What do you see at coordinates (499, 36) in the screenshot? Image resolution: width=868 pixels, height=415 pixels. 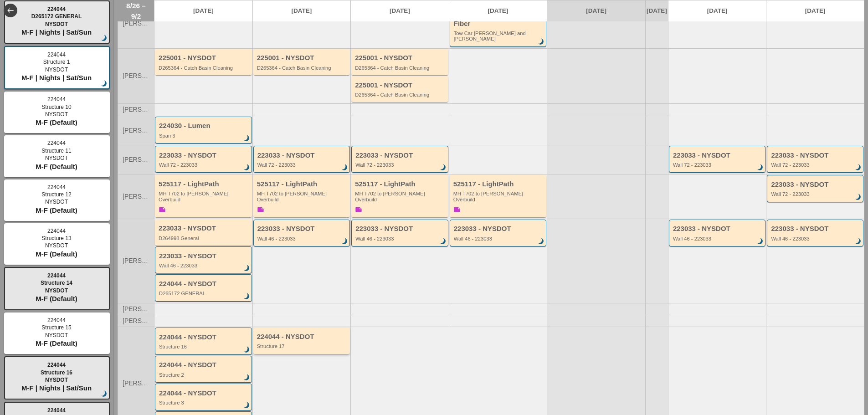 I see `div: Tow Car Broome and Willett` at bounding box center [499, 36].